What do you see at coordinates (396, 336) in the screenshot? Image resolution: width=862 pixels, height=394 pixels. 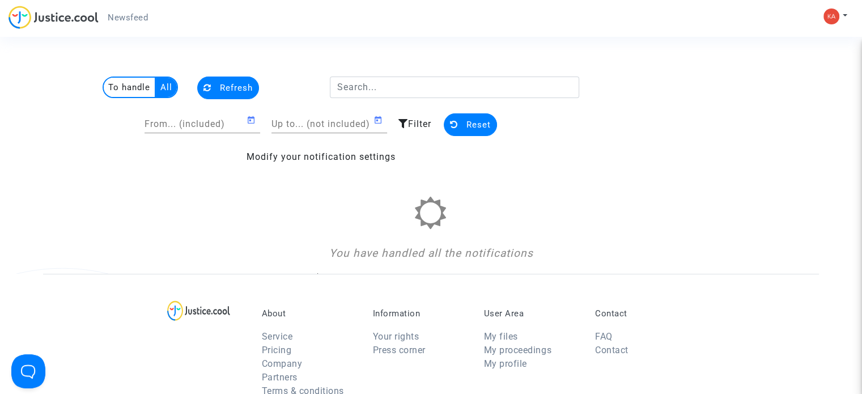 I see `a: Your rights` at bounding box center [396, 336].